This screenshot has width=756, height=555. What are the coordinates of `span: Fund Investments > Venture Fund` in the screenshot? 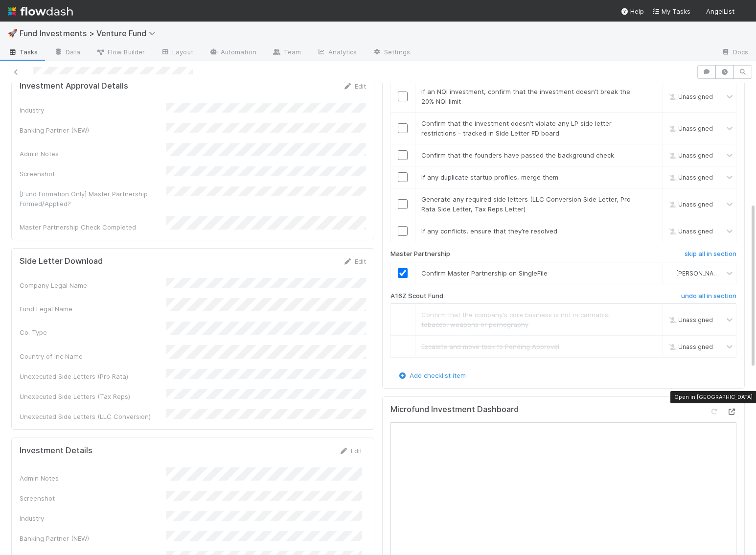 It's located at (90, 34).